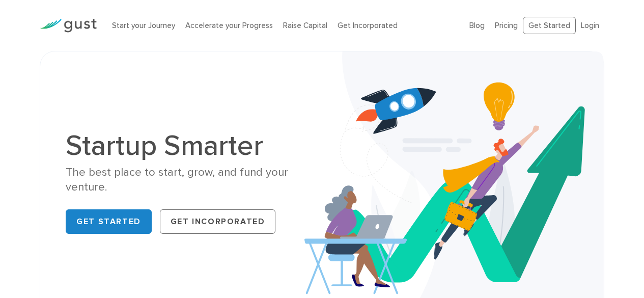 This screenshot has height=298, width=644. What do you see at coordinates (590, 26) in the screenshot?
I see `a: Login` at bounding box center [590, 26].